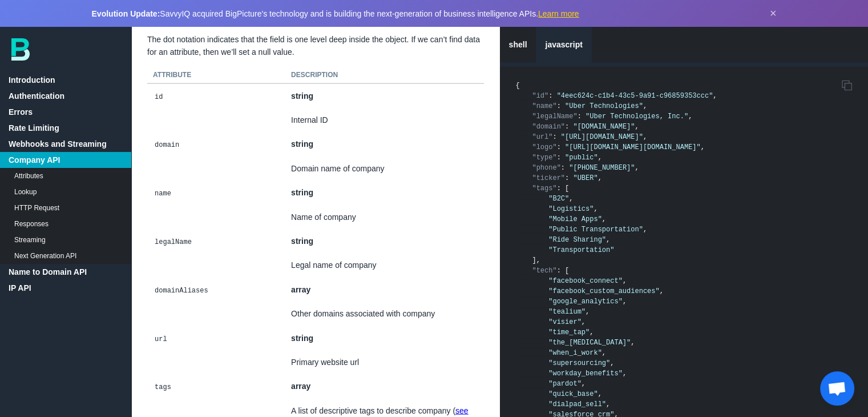 This screenshot has height=417, width=868. What do you see at coordinates (563, 44) in the screenshot?
I see `a: javascript` at bounding box center [563, 44].